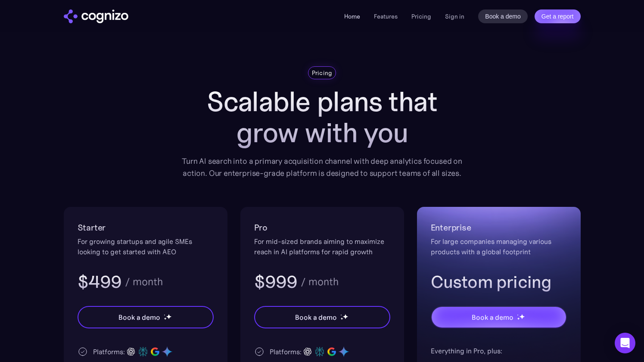 This screenshot has width=644, height=362. What do you see at coordinates (322, 167) in the screenshot?
I see `div: Turn AI search into a primary acquisition channel with deep analytics focused on action. Our ente...` at bounding box center [322, 167].